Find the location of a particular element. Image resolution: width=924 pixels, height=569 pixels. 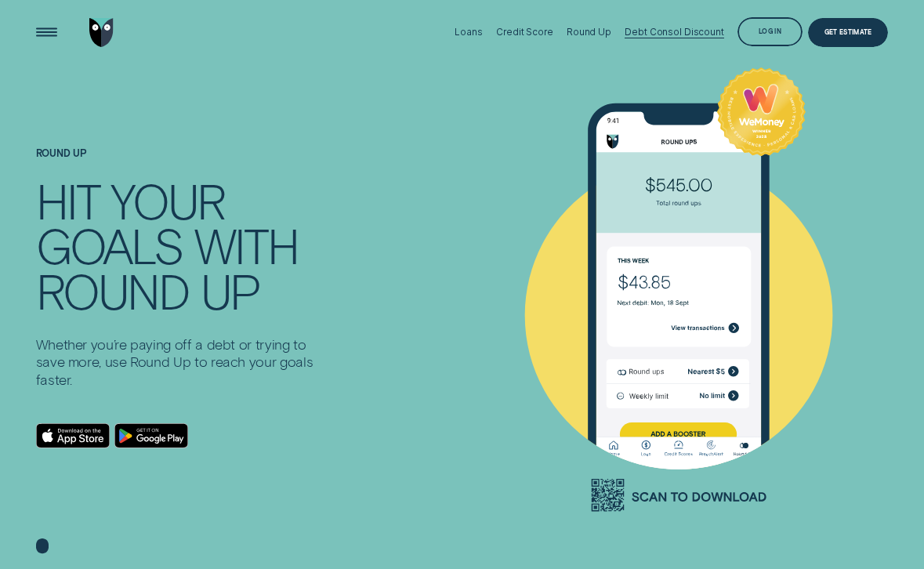

div: ROUND is located at coordinates (113, 291).